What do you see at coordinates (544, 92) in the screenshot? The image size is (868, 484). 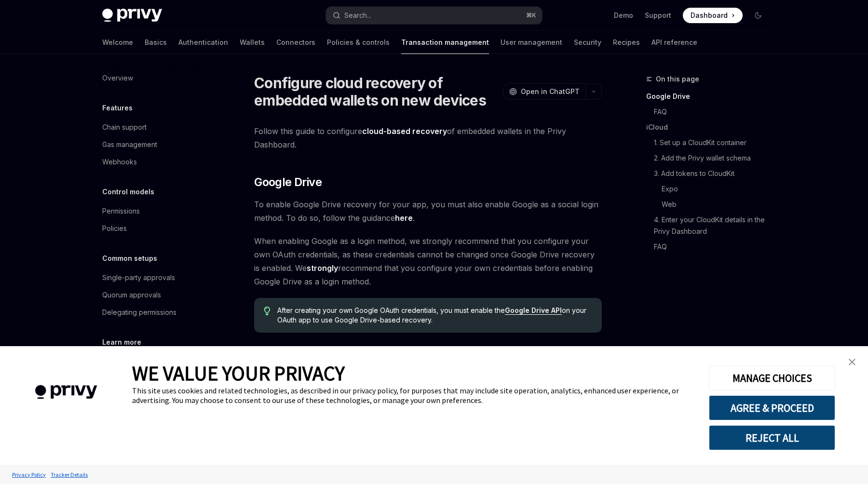 I see `button: Open in ChatGPT` at bounding box center [544, 92].